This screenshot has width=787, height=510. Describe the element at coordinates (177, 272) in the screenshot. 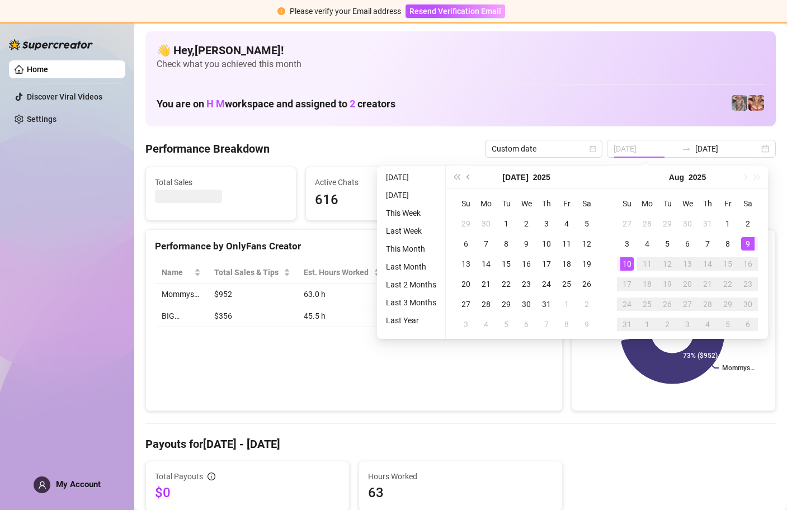

I see `span: Name` at that location.